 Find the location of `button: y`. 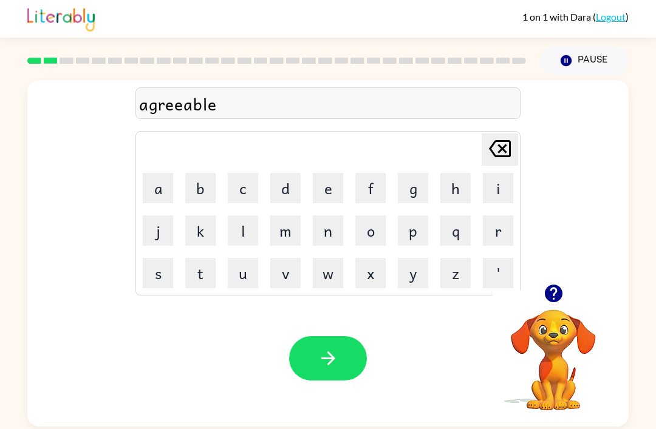

button: y is located at coordinates (413, 273).